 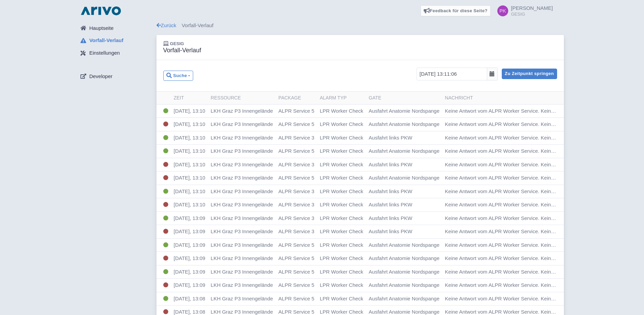 What do you see at coordinates (456, 11) in the screenshot?
I see `a: Feedback für diese Seite?` at bounding box center [456, 11].